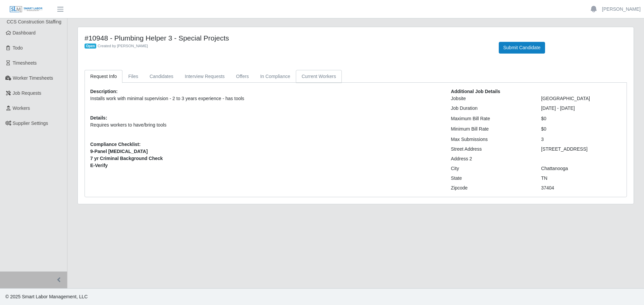 This screenshot has width=644, height=305. Describe the element at coordinates (475, 91) in the screenshot. I see `b: Additional Job Details` at that location.